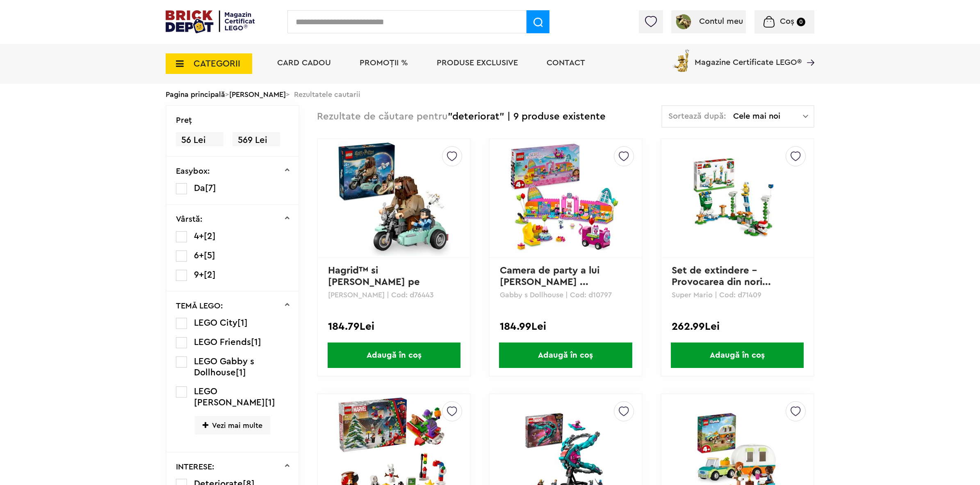 The width and height of the screenshot is (980, 485). Describe the element at coordinates (709, 21) in the screenshot. I see `a: Contul meu` at that location.